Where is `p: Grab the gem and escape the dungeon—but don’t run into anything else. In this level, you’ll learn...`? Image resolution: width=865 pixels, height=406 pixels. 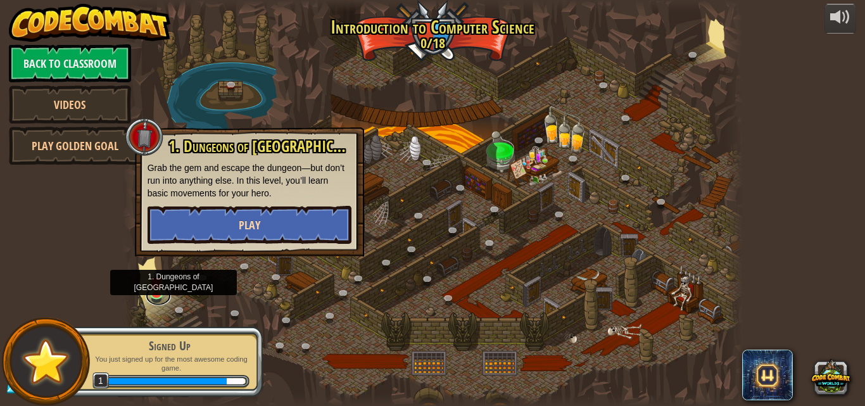 p: Grab the gem and escape the dungeon—but don’t run into anything else. In this level, you’ll learn... is located at coordinates (249, 180).